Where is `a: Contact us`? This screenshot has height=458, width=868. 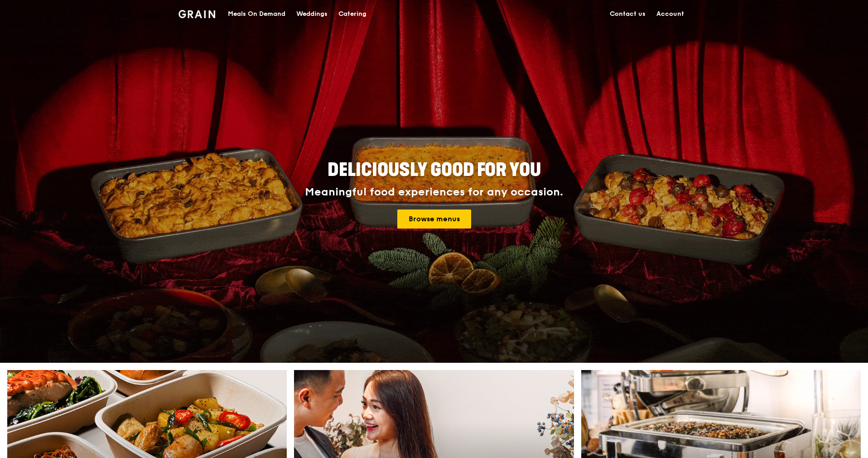
a: Contact us is located at coordinates (628, 14).